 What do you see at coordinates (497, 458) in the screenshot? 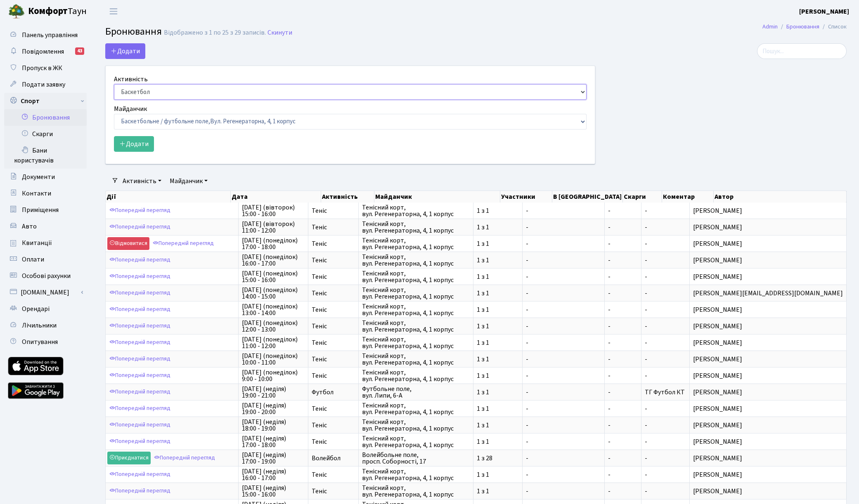
I see `span: 1 з 28` at bounding box center [497, 458].